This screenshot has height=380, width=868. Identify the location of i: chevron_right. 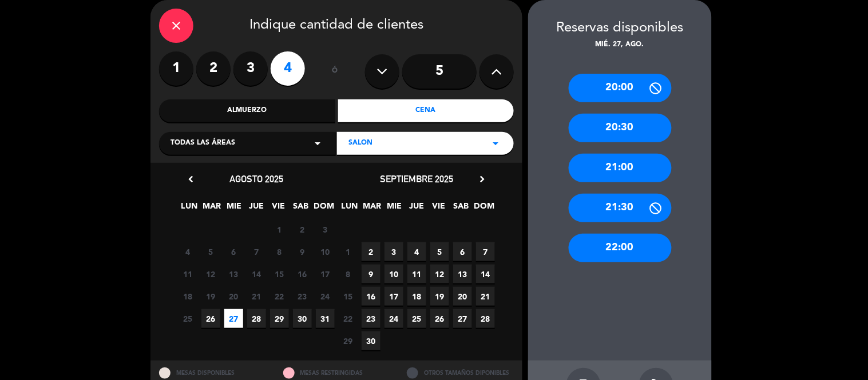
(482, 179).